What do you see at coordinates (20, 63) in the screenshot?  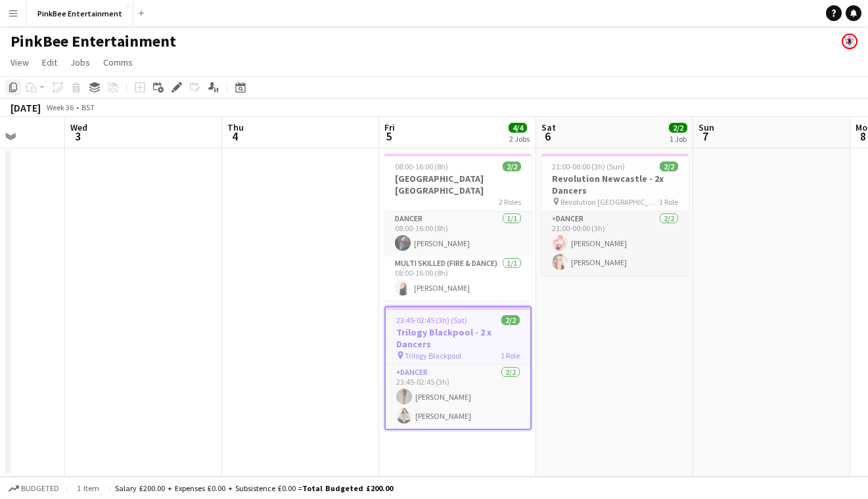 I see `span: View` at bounding box center [20, 63].